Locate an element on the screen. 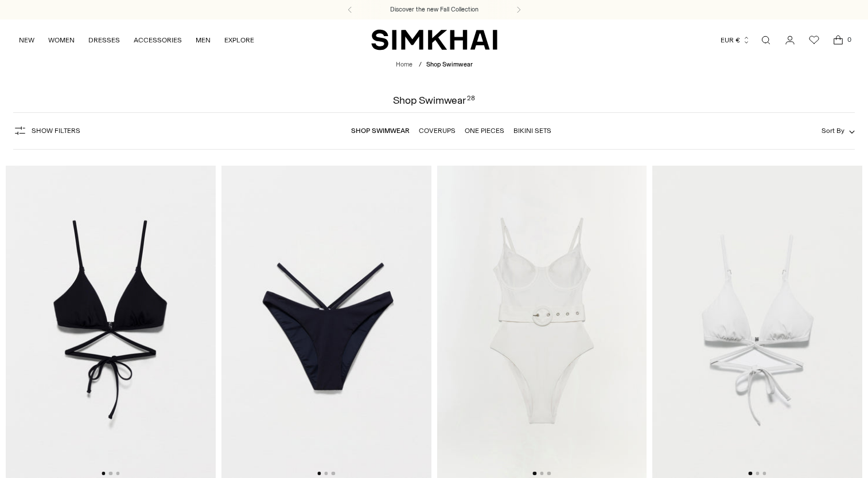 This screenshot has height=478, width=868. a: Bikini Sets is located at coordinates (533, 131).